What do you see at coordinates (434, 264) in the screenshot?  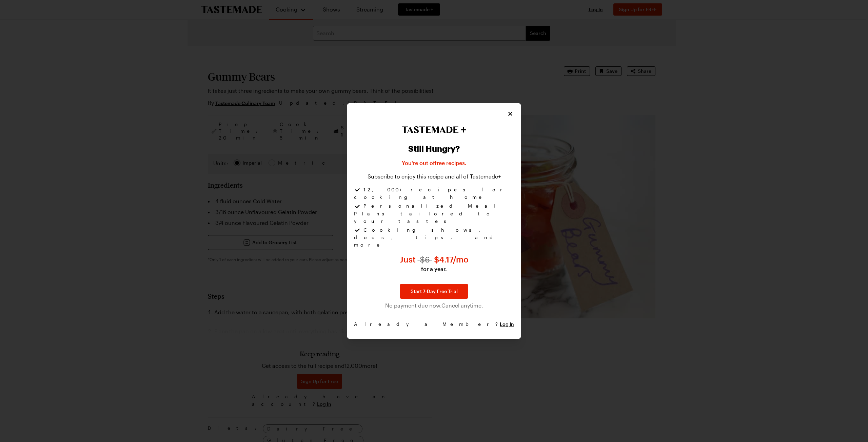 I see `p: Just $4.17 per month for a year instead of $6` at bounding box center [434, 264].